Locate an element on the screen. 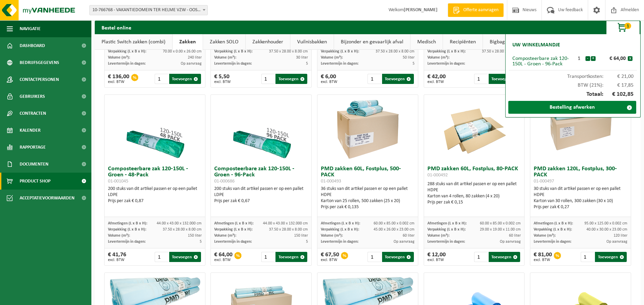 Image resolution: width=644 pixels, height=305 pixels. span: 01-000497 is located at coordinates (543, 181).